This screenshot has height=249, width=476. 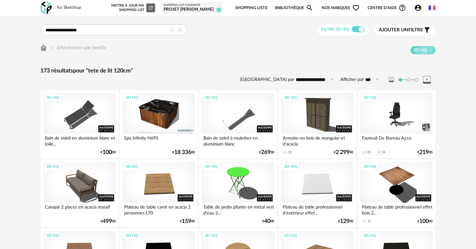 I want to click on img: OXP, so click(x=46, y=8).